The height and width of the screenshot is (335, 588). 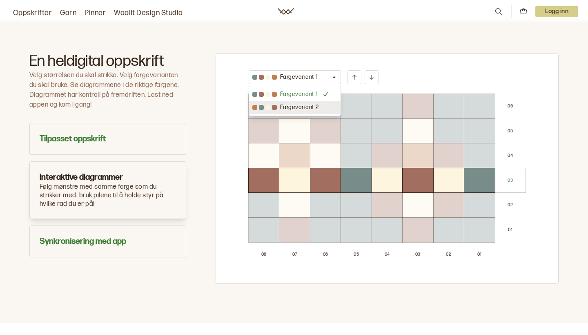 I want to click on p: Fargevariant 2, so click(x=299, y=107).